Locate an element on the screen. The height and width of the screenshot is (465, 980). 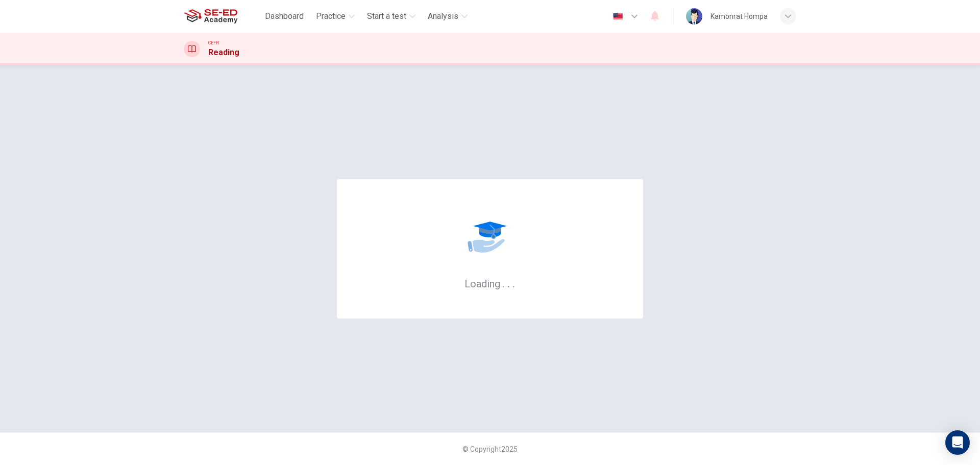
button: Analysis is located at coordinates (448, 16).